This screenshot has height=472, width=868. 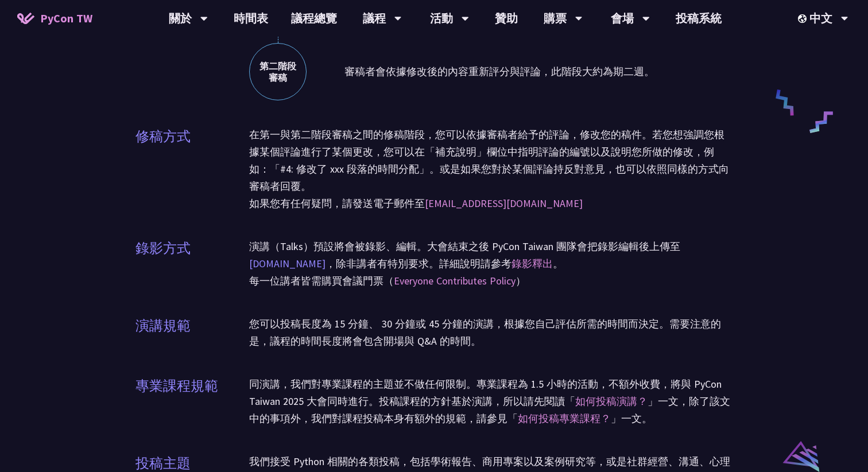 What do you see at coordinates (490, 161) in the screenshot?
I see `div: 在第一與第二階段審稿之間的修稿階段，您可以依據審稿者給予的評論，修改您的稿件。若您想強調您根據某個評論進行了某個更改，您可以在「補充說明」欄位中指明評論的編號以及說明您所做的修改，例如：「#4:...` at bounding box center [490, 161].